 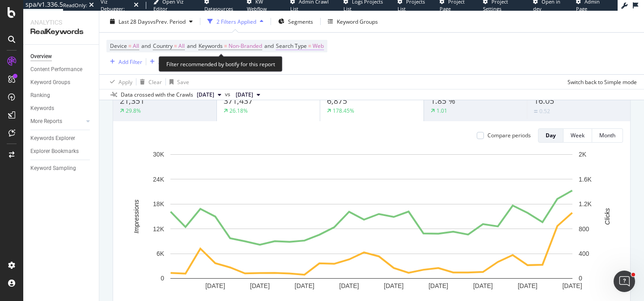 I want to click on span: Device, so click(x=118, y=46).